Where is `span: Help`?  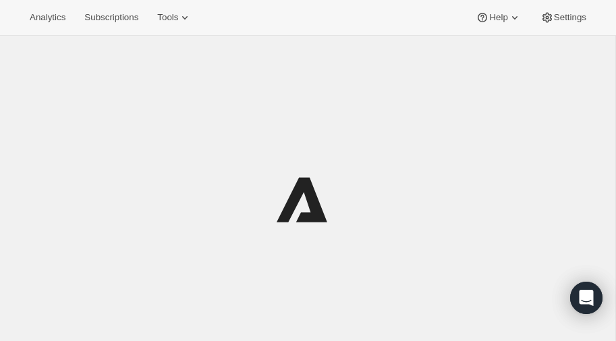
span: Help is located at coordinates (498, 18).